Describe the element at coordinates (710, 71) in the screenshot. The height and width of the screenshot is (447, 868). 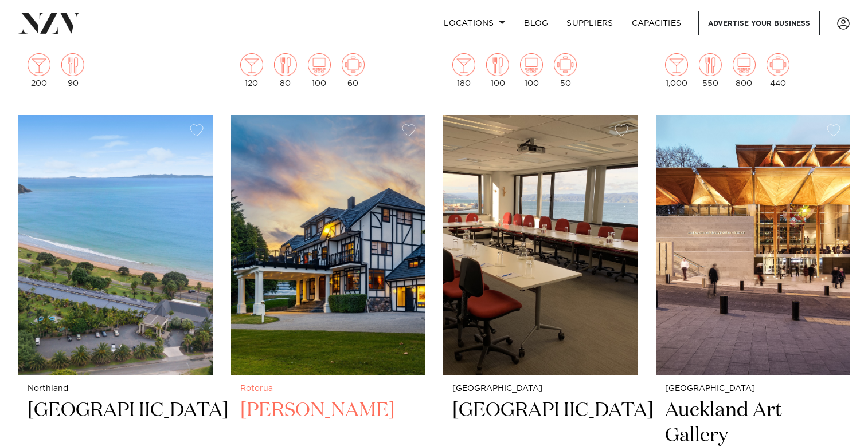
I see `div: 550` at that location.